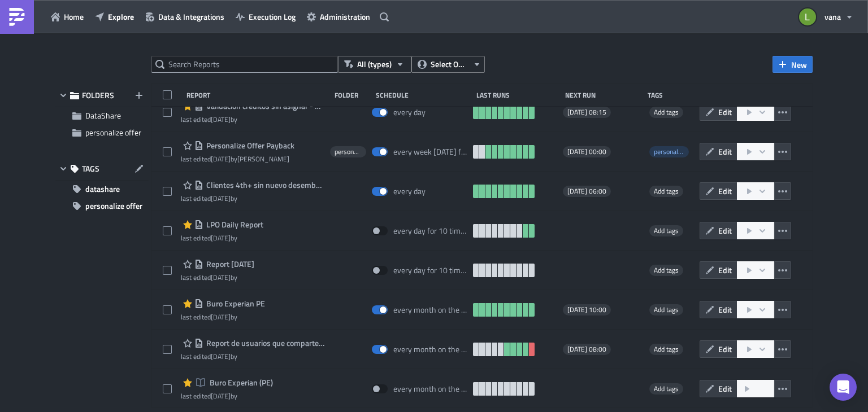  I want to click on span: Buro Experian PE, so click(234, 304).